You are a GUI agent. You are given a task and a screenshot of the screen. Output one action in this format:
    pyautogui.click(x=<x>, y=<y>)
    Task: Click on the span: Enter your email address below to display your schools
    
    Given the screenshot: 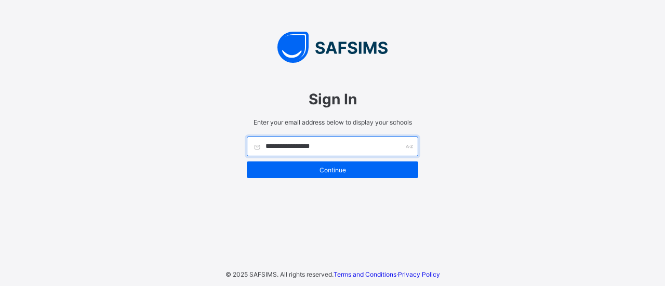 What is the action you would take?
    pyautogui.click(x=333, y=122)
    